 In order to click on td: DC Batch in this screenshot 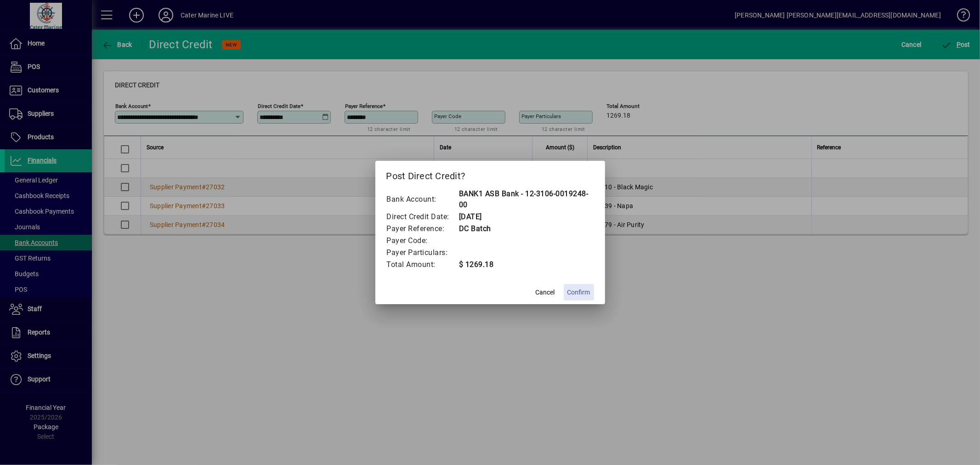, I will do `click(526, 229)`.